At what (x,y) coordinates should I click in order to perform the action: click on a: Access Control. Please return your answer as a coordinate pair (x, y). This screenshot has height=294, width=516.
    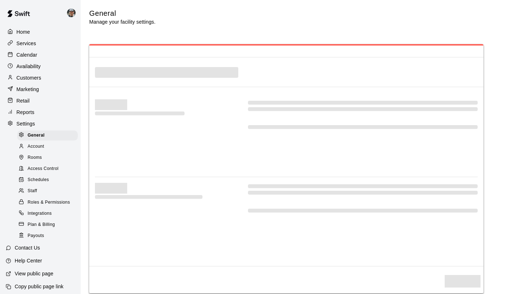
    Looking at the image, I should click on (49, 169).